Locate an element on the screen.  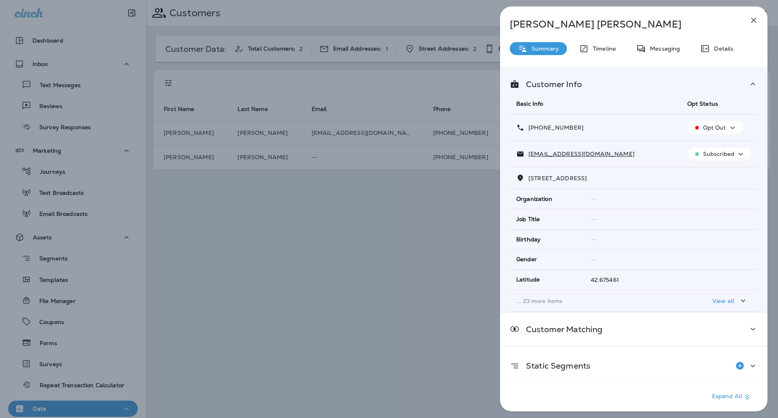
span: Birthday is located at coordinates (529, 240).